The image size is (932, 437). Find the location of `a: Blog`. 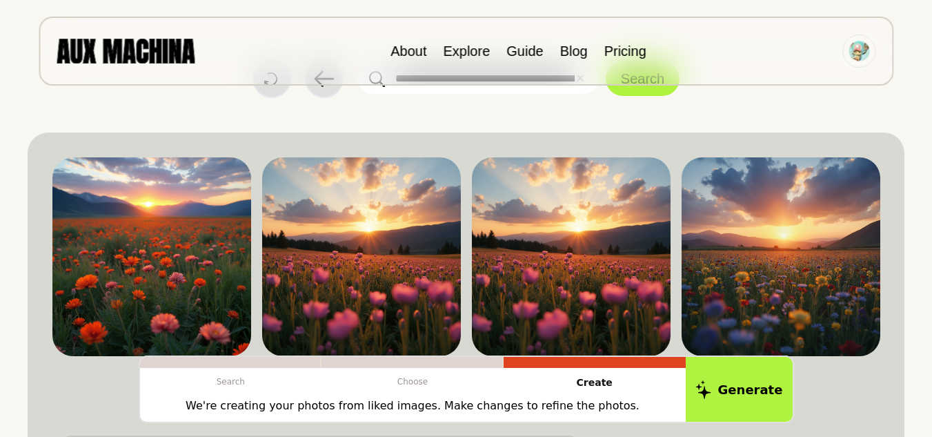

a: Blog is located at coordinates (574, 51).